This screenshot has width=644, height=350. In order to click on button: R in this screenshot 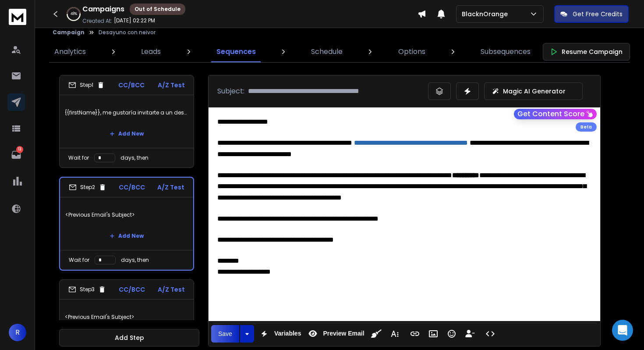, I will do `click(17, 333)`.